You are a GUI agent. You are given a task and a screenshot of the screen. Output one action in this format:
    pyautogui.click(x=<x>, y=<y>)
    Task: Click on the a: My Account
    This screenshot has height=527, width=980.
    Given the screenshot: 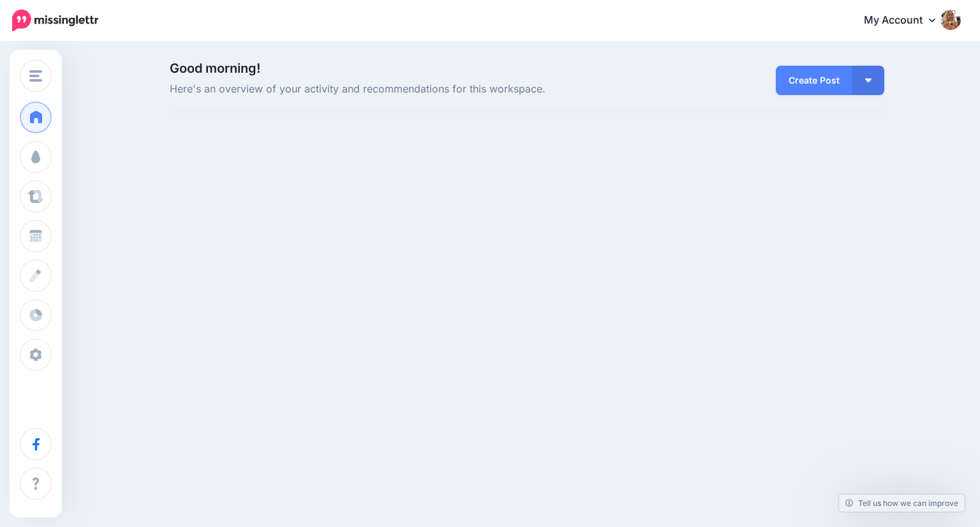 What is the action you would take?
    pyautogui.click(x=906, y=20)
    